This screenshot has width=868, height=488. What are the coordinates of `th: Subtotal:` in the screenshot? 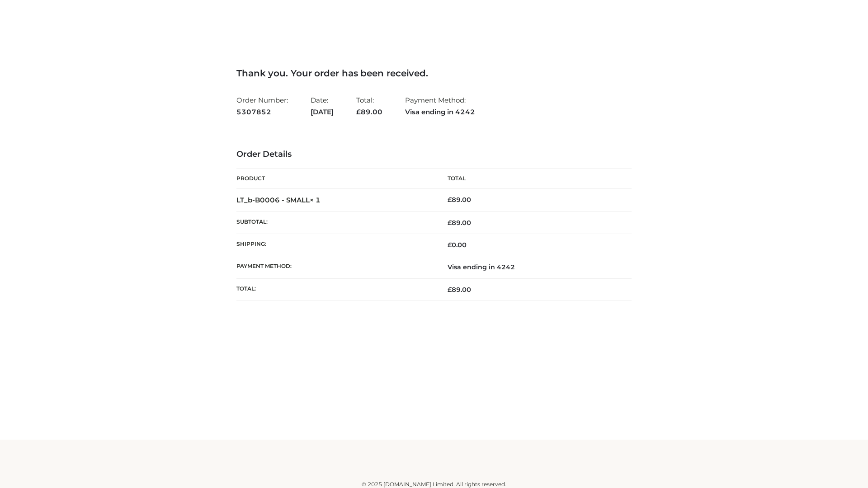 It's located at (335, 222).